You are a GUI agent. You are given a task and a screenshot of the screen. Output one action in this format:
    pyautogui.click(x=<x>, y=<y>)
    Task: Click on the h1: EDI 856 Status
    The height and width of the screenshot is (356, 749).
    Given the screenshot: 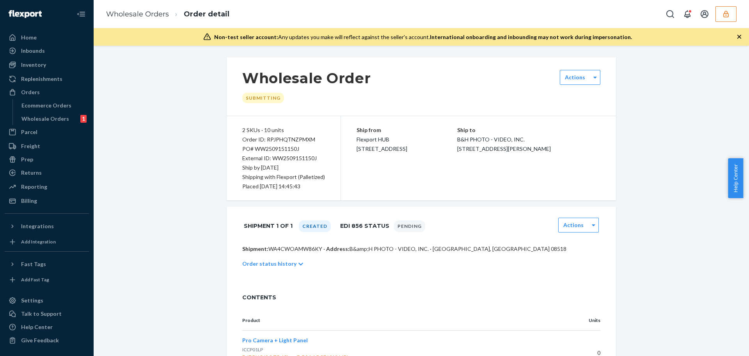 What is the action you would take?
    pyautogui.click(x=365, y=226)
    